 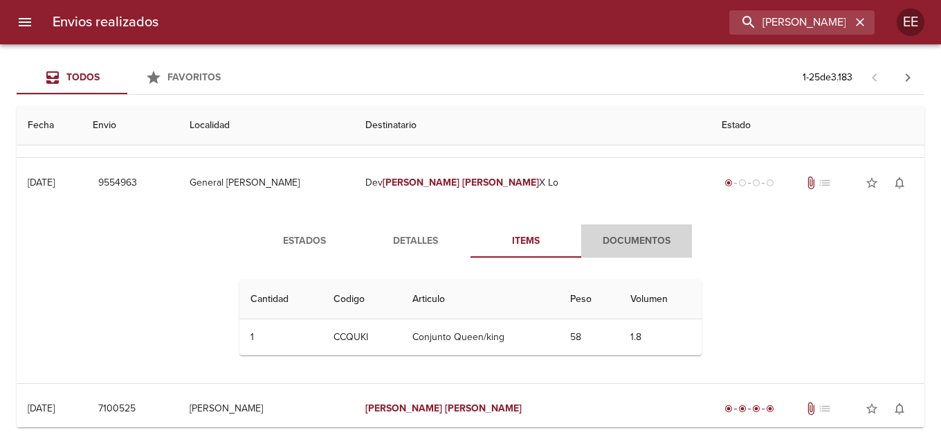 What do you see at coordinates (749, 408) in the screenshot?
I see `div: Entregado` at bounding box center [749, 408].